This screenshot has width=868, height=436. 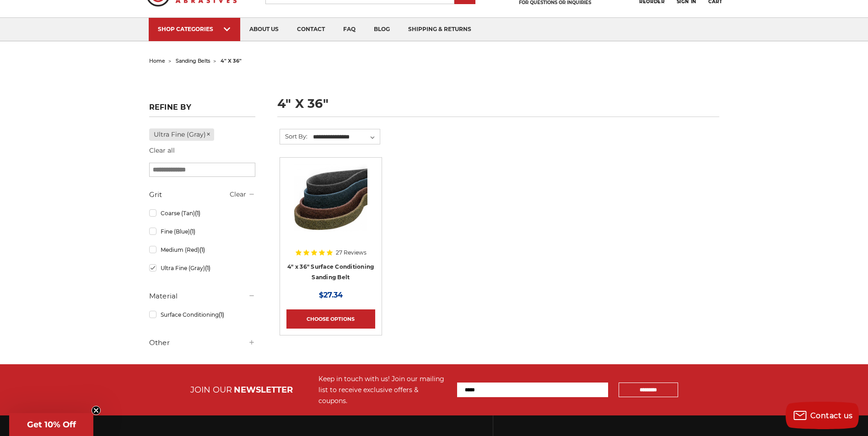 What do you see at coordinates (202, 250) in the screenshot?
I see `a: Medium (Red)` at bounding box center [202, 250].